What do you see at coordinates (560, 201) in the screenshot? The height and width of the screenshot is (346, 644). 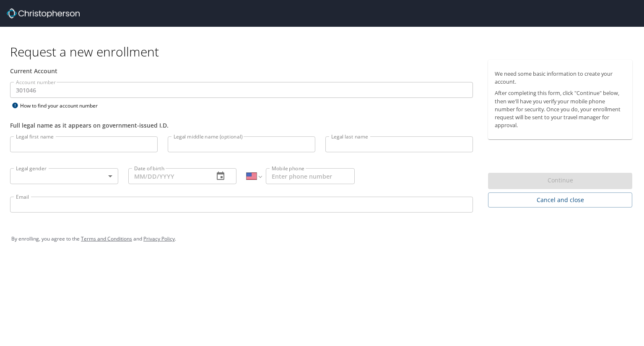 I see `span: Cancel and close` at bounding box center [560, 201].